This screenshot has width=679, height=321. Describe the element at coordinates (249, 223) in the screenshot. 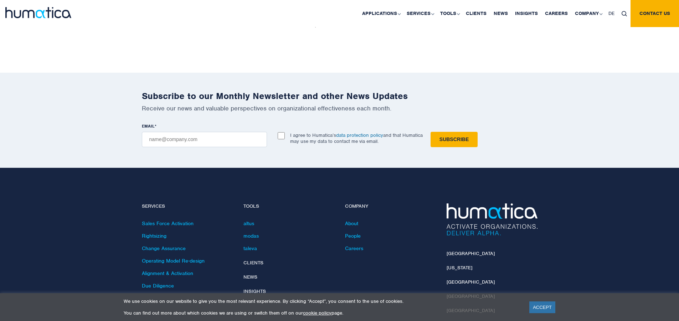

I see `a: altus` at that location.